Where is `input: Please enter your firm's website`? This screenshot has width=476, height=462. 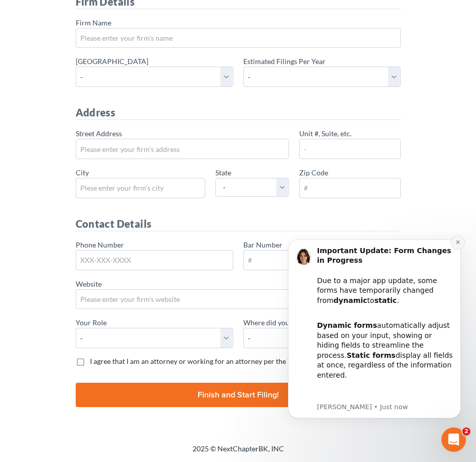
input: Please enter your firm's website is located at coordinates (239, 299).